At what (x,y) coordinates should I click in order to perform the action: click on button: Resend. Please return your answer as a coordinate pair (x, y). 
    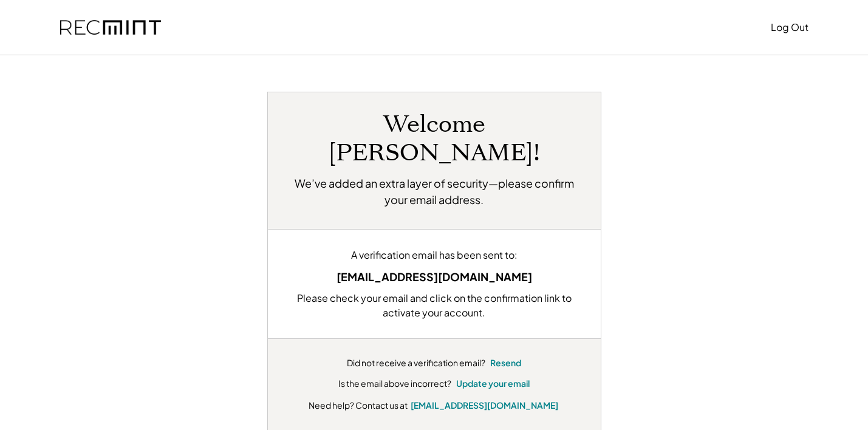
    Looking at the image, I should click on (505, 363).